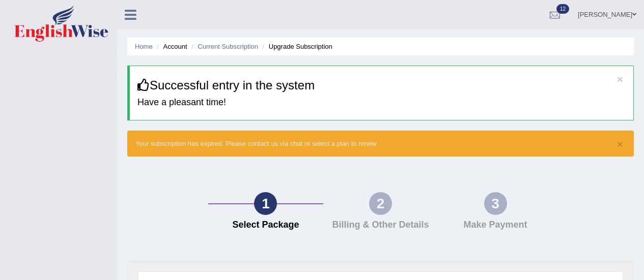  Describe the element at coordinates (495, 225) in the screenshot. I see `h4: Make Payment` at that location.